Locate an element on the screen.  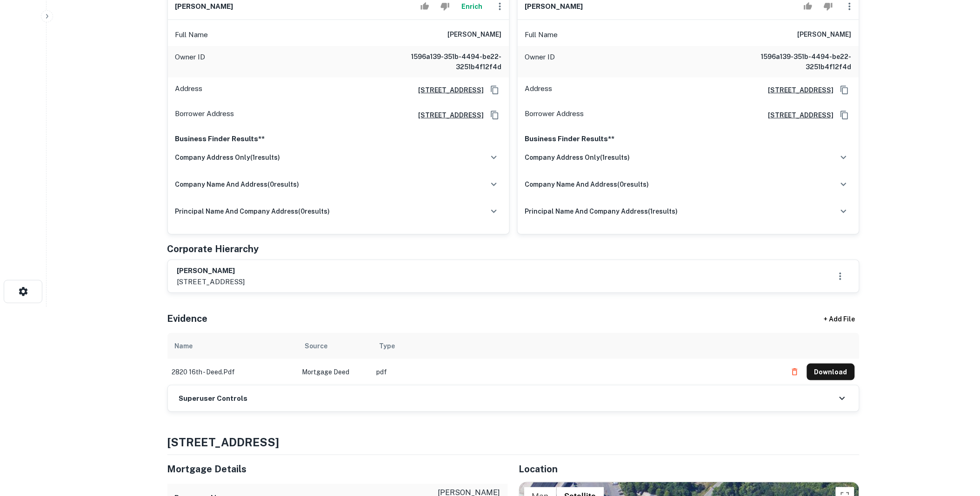
div: Name is located at coordinates (184, 346).